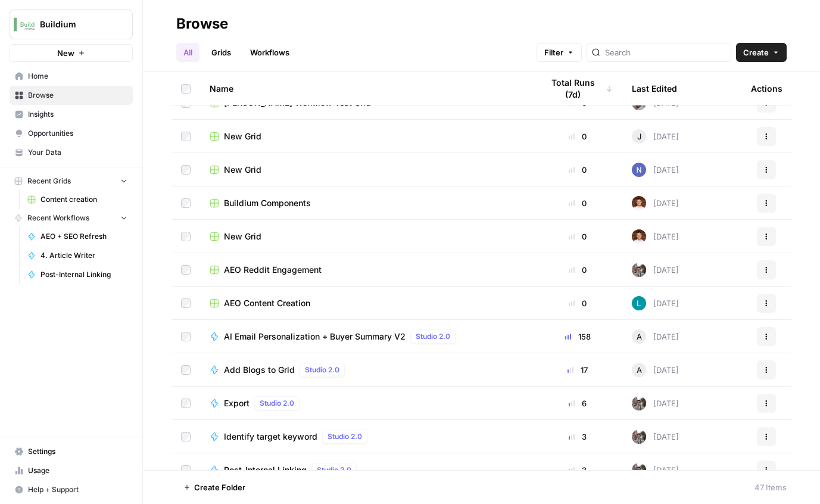  I want to click on span: Identify target keyword, so click(270, 437).